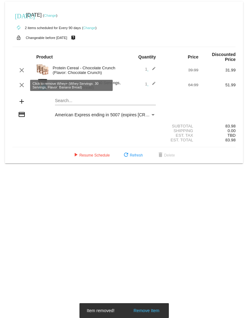  I want to click on mat-icon: credit_card, so click(22, 115).